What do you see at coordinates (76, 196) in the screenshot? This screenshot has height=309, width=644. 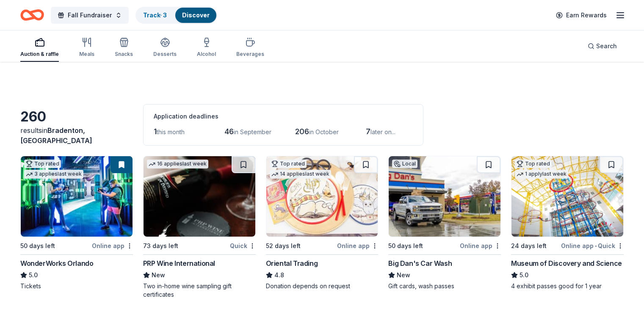 I see `img: Image for WonderWorks Orlando` at bounding box center [76, 196].